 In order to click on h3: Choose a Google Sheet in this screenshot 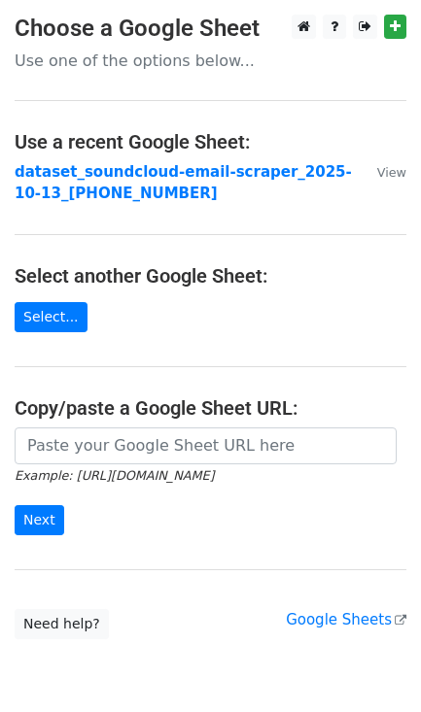, I will do `click(210, 28)`.